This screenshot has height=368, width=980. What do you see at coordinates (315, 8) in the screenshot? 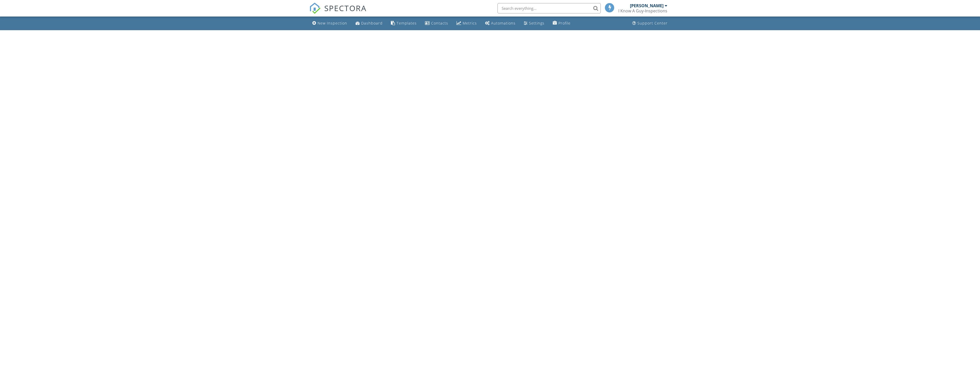
I see `img: The Best Home Inspection Software - Spectora` at bounding box center [315, 8].